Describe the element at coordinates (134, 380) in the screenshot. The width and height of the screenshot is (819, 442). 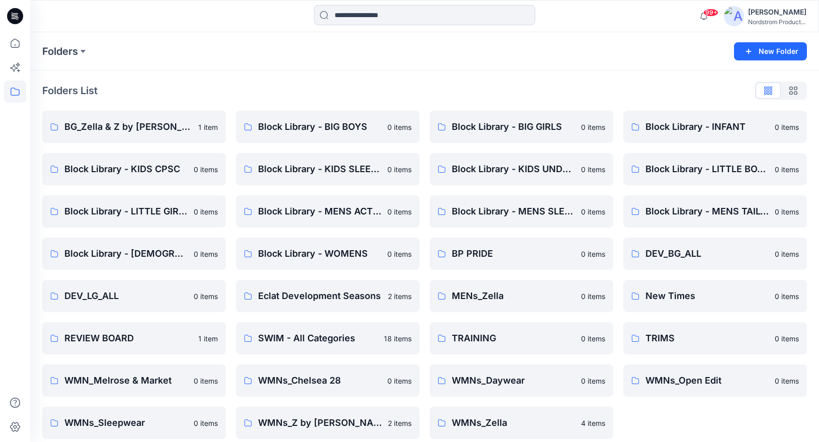
I see `a: WMN_Melrose & Market0 items` at that location.